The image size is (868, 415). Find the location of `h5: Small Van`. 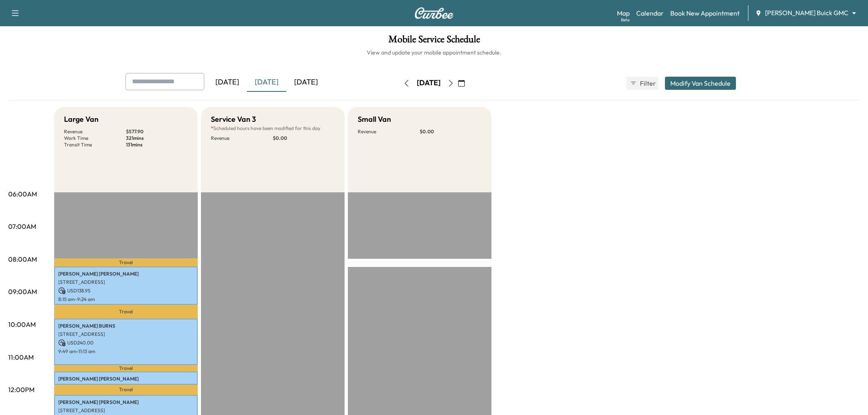

h5: Small Van is located at coordinates (374, 119).